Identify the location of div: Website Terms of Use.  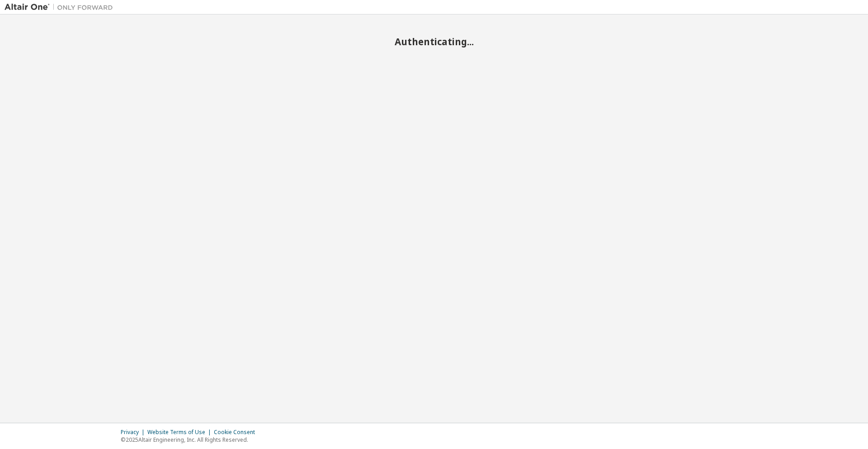
(180, 433).